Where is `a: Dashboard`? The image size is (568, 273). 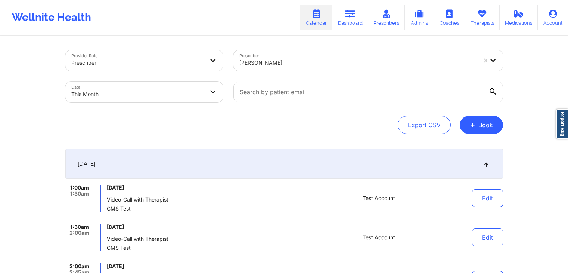 a: Dashboard is located at coordinates (350, 18).